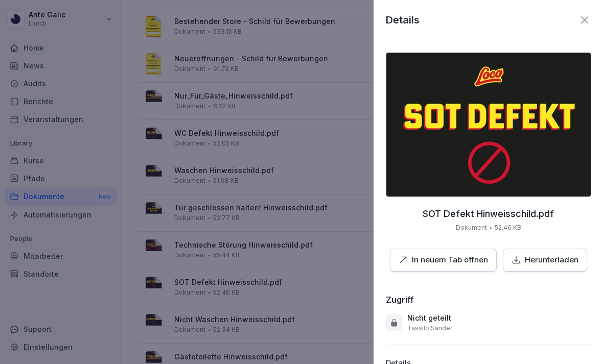 The width and height of the screenshot is (603, 364). What do you see at coordinates (429, 318) in the screenshot?
I see `p: Nicht geteilt` at bounding box center [429, 318].